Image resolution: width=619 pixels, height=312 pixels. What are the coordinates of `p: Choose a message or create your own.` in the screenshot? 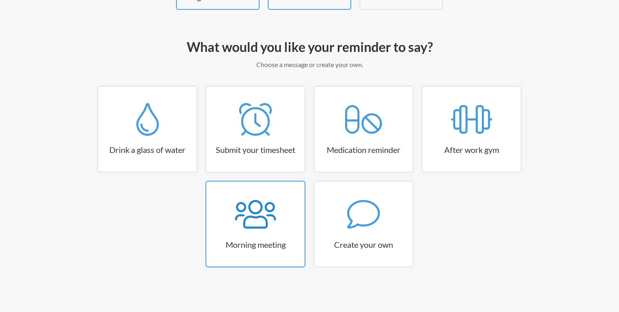 It's located at (310, 65).